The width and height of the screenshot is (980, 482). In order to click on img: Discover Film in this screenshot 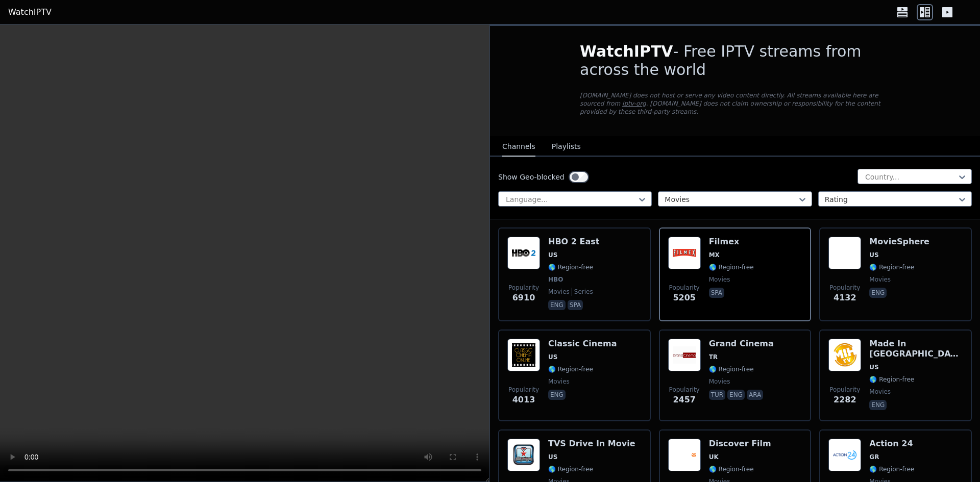, I will do `click(685, 456)`.